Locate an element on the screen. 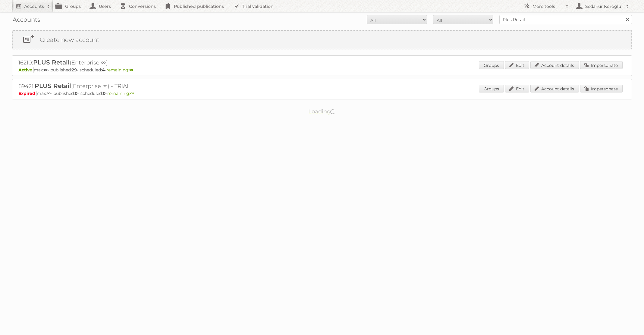  p: Loading is located at coordinates (322, 111).